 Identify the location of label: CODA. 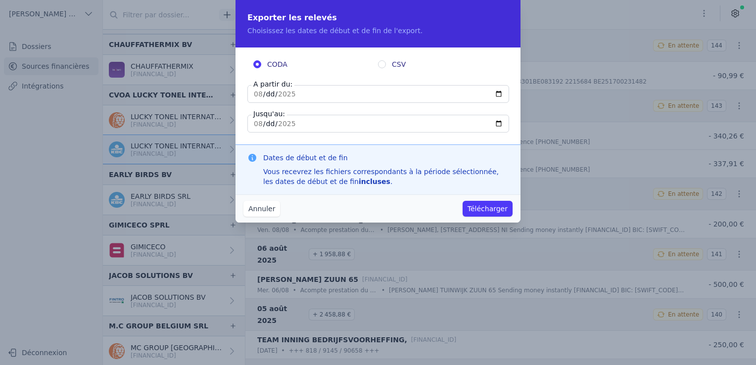
(316, 64).